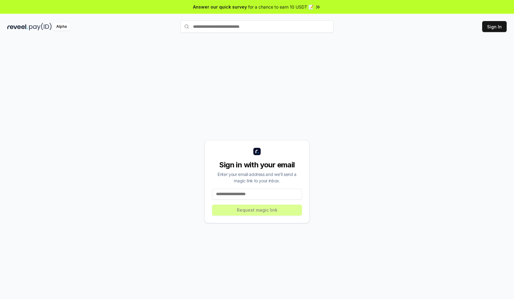 Image resolution: width=514 pixels, height=299 pixels. I want to click on button: Sign In, so click(494, 27).